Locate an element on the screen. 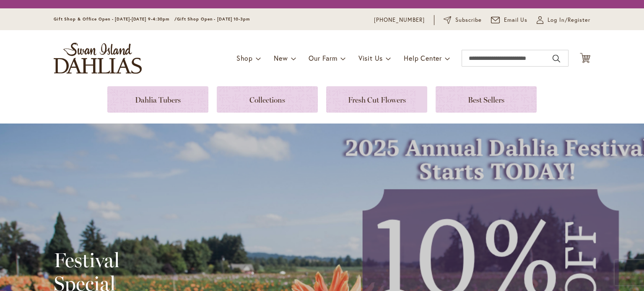  span: Visit Us is located at coordinates (371, 58).